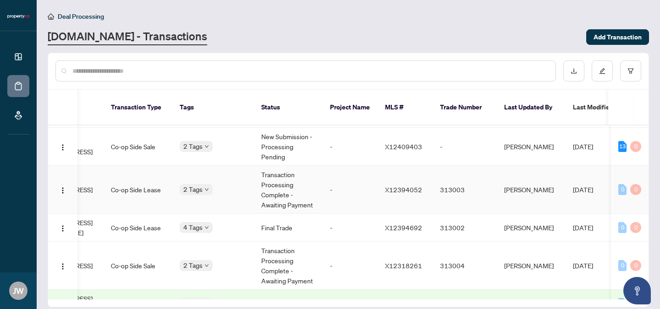 This screenshot has height=309, width=660. What do you see at coordinates (602, 71) in the screenshot?
I see `span: edit` at bounding box center [602, 71].